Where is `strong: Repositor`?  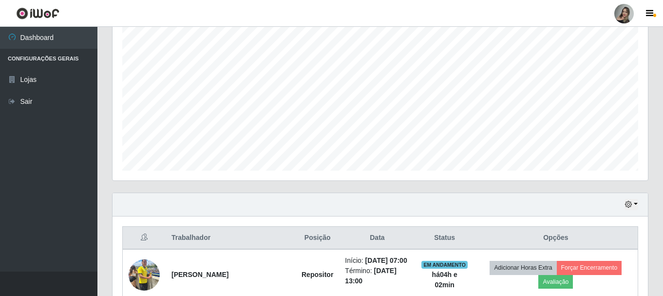 strong: Repositor is located at coordinates (317, 274).